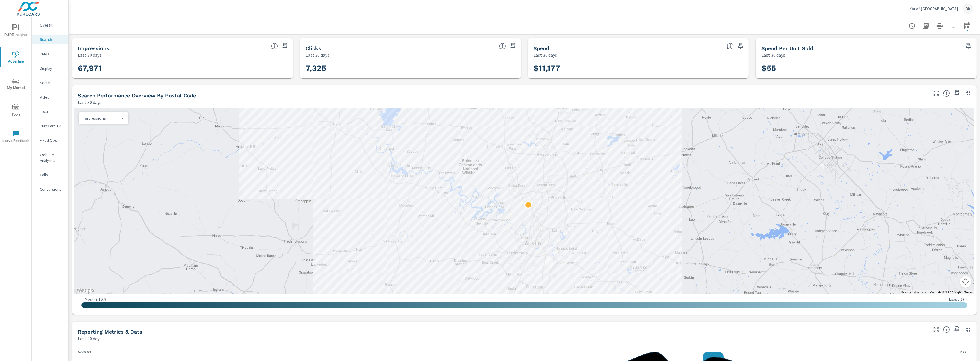 The height and width of the screenshot is (361, 980). Describe the element at coordinates (945, 292) in the screenshot. I see `span: Map data ©2025 Google` at that location.